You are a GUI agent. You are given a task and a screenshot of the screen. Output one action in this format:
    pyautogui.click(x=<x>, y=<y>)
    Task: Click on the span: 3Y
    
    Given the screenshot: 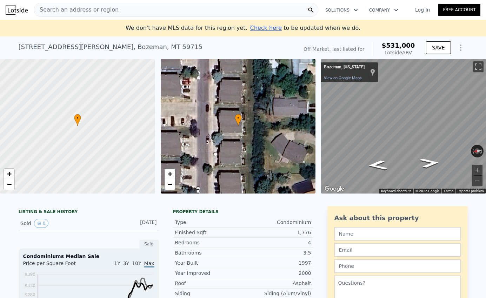 What is the action you would take?
    pyautogui.click(x=126, y=264)
    